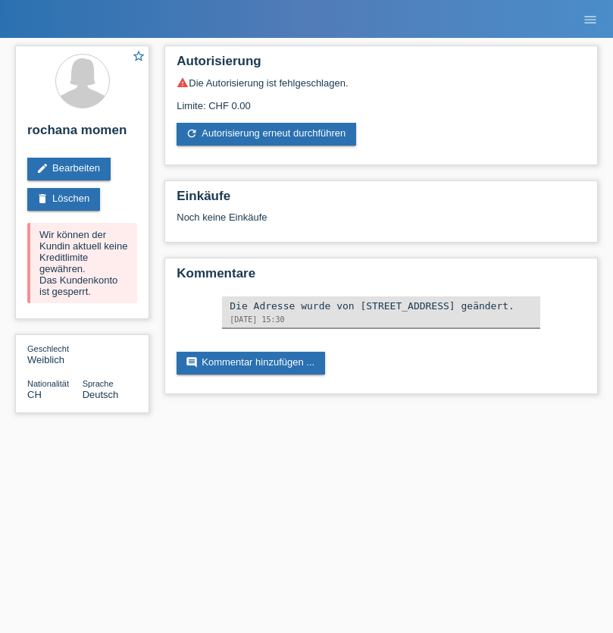 This screenshot has width=613, height=633. I want to click on a: menu, so click(590, 19).